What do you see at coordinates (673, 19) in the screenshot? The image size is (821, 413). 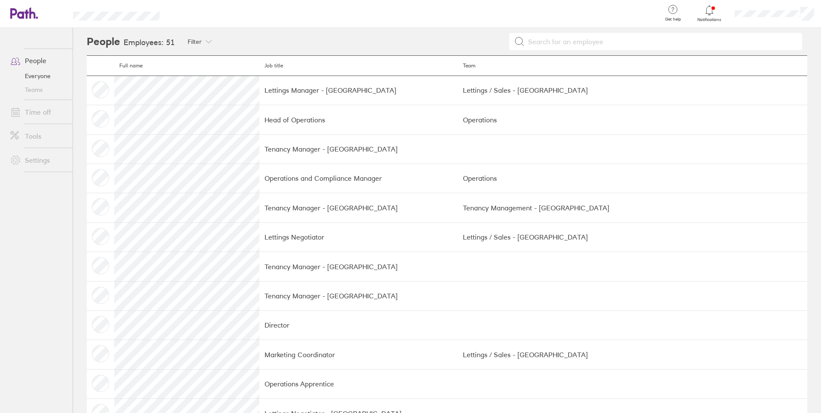 I see `span: Get help` at bounding box center [673, 19].